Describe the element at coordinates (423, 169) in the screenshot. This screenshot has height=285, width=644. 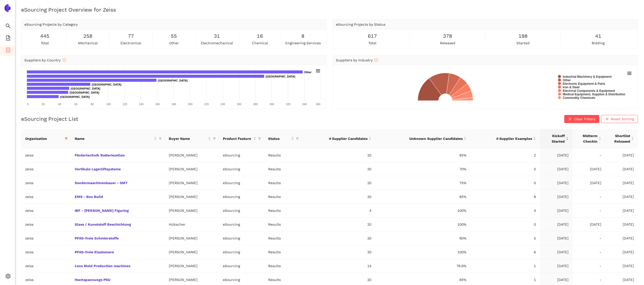
I see `td: 70%` at that location.